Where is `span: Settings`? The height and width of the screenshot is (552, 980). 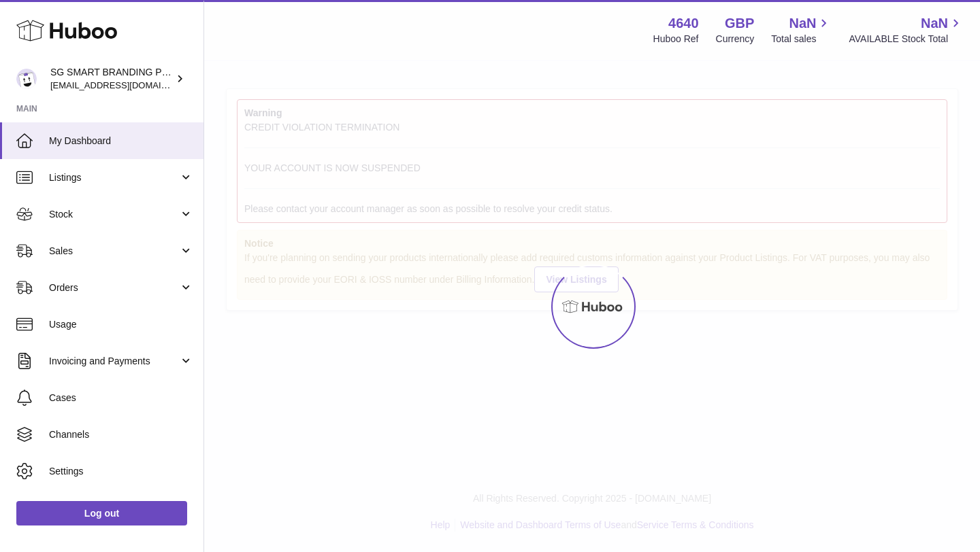
span: Settings is located at coordinates (121, 471).